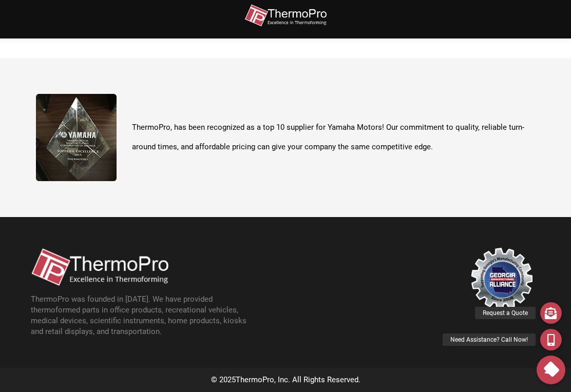 Image resolution: width=571 pixels, height=392 pixels. What do you see at coordinates (505, 313) in the screenshot?
I see `div: Request a Quote` at bounding box center [505, 313].